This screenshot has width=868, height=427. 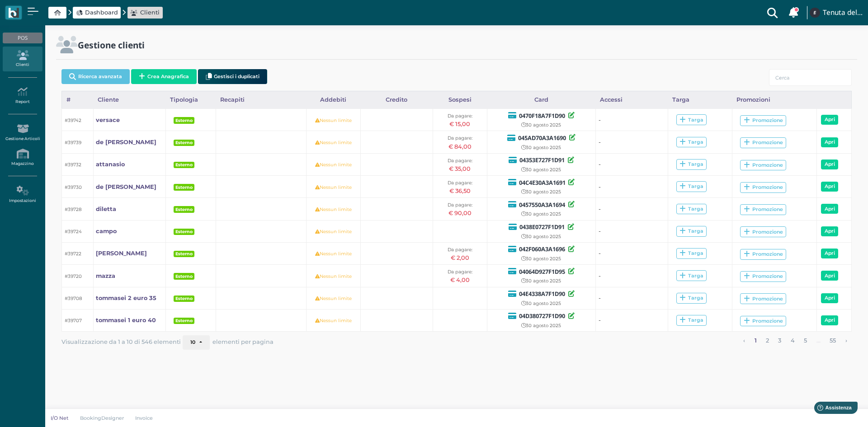 I want to click on div: € 90,00, so click(x=461, y=213).